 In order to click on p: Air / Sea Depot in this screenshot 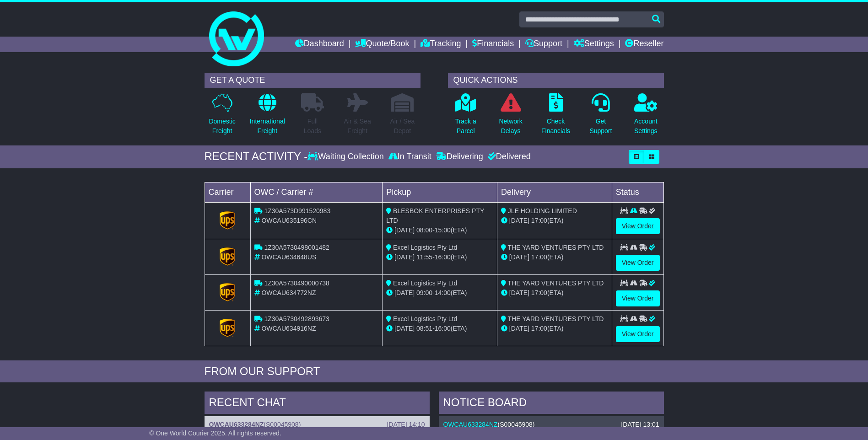, I will do `click(403, 126)`.